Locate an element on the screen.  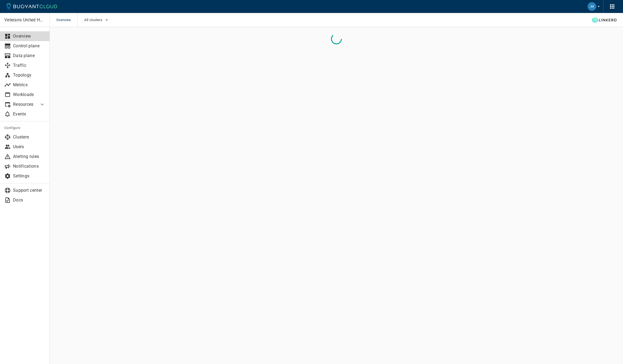
span: All clusters is located at coordinates (94, 20).